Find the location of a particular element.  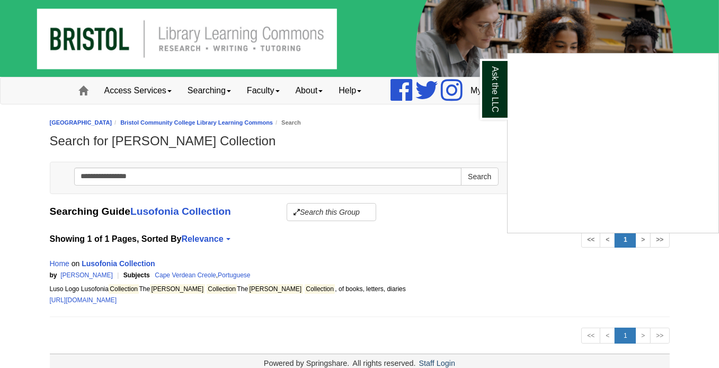

a: Searching is located at coordinates (209, 91).